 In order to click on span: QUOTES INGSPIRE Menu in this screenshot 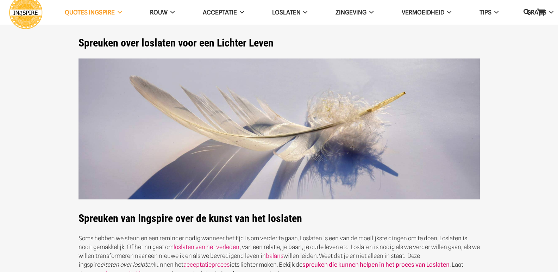, I will do `click(118, 12)`.